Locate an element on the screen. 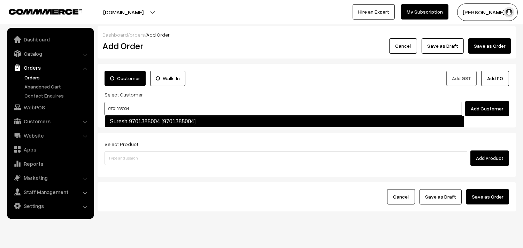  a: Contact Enquires is located at coordinates (57, 95).